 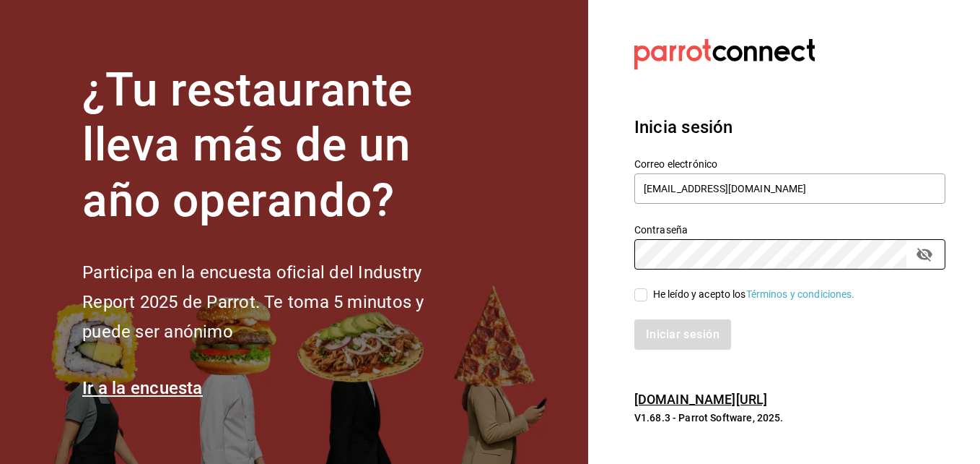 I want to click on button: passwordField, so click(x=925, y=254).